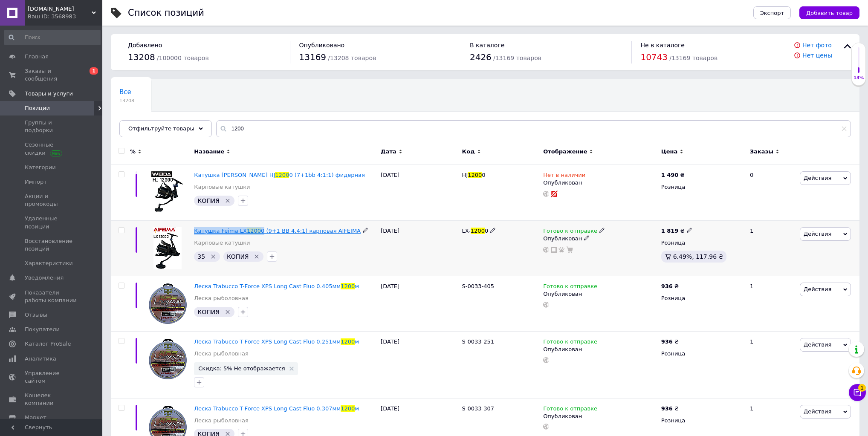 This screenshot has width=868, height=436. I want to click on span: 0 (9+1 BB 4.4:1) карповая AIFEIMA, so click(311, 230).